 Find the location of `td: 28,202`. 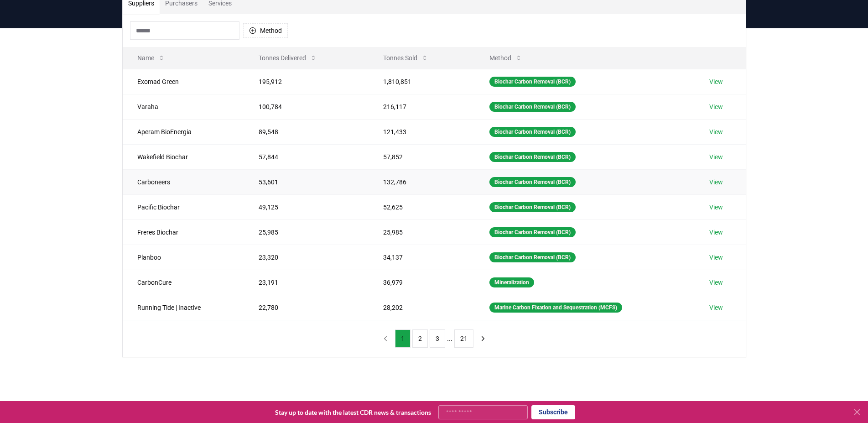

td: 28,202 is located at coordinates (421, 307).